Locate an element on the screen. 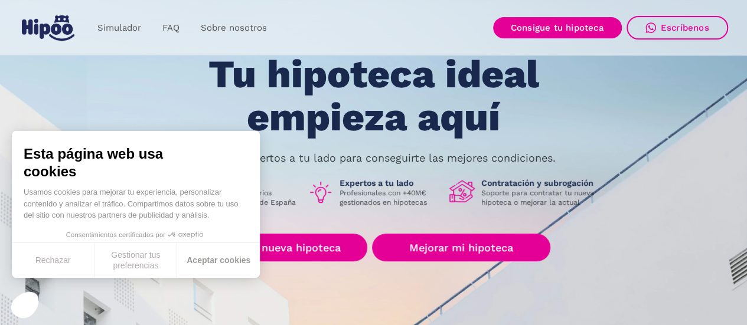 The image size is (747, 325). h1: Expertos a tu lado is located at coordinates (390, 183).